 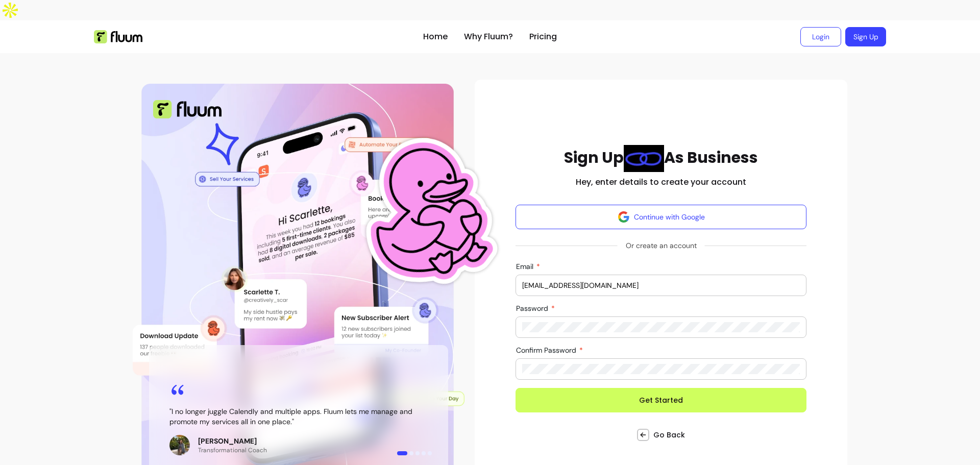 What do you see at coordinates (298, 416) in the screenshot?
I see `blockquote: " I no longer juggle Calendly and multiple apps. Fluum lets me manage and promote my services all...` at bounding box center [298, 416].